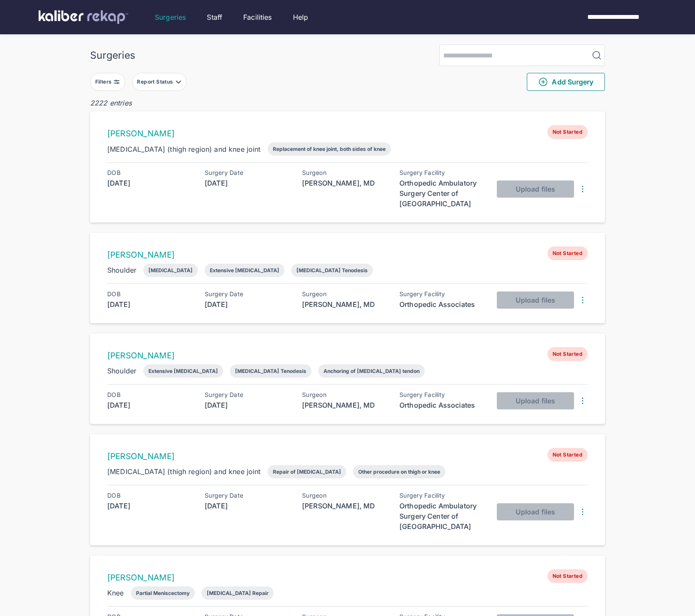 This screenshot has width=695, height=616. Describe the element at coordinates (301, 17) in the screenshot. I see `a: Help` at that location.